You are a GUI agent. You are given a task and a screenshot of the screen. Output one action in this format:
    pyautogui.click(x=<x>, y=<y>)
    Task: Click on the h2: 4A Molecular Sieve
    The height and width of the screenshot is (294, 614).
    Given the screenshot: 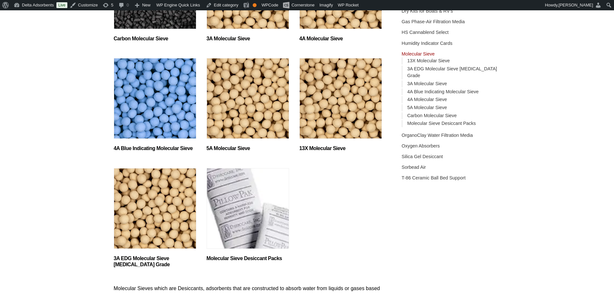 What is the action you would take?
    pyautogui.click(x=341, y=38)
    